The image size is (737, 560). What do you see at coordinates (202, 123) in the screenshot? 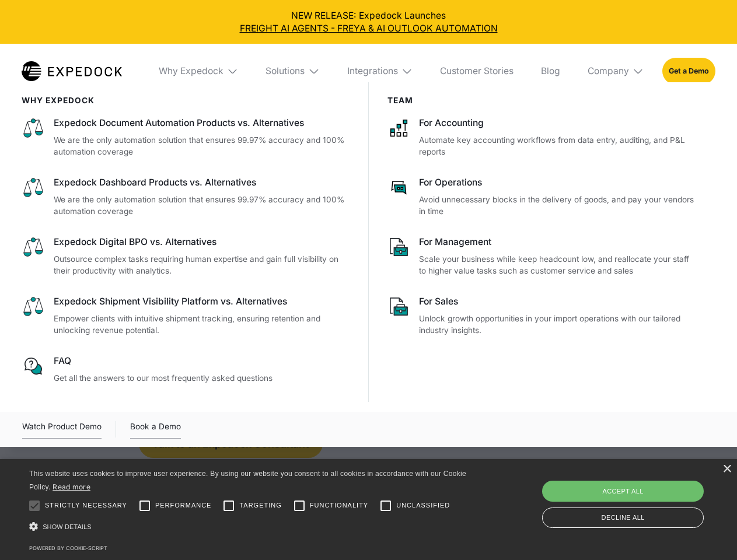
I see `div: Expedock Document Automation Products vs. Alternatives` at bounding box center [202, 123].